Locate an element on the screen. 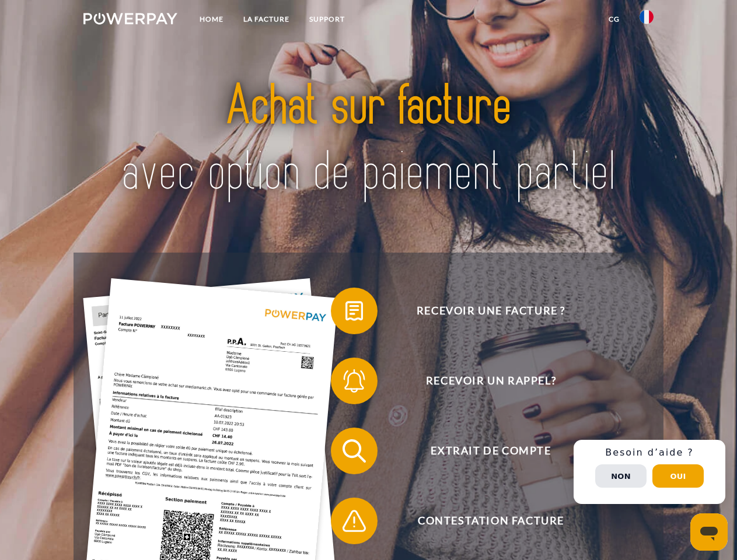  a: Recevoir un rappel? is located at coordinates (482, 381).